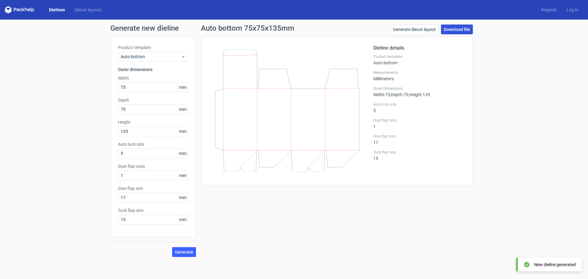 Image resolution: width=588 pixels, height=279 pixels. Describe the element at coordinates (153, 70) in the screenshot. I see `h3: Outer dimensions` at that location.